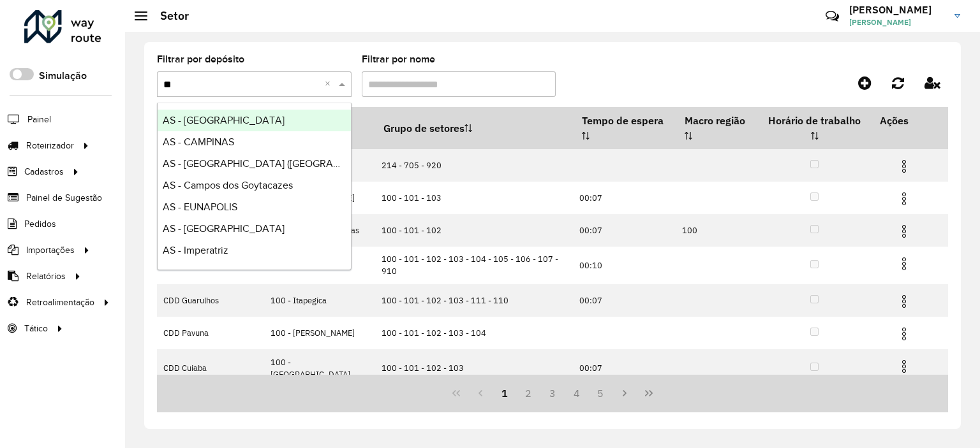  What do you see at coordinates (649, 393) in the screenshot?
I see `button: Last Page` at bounding box center [649, 393].